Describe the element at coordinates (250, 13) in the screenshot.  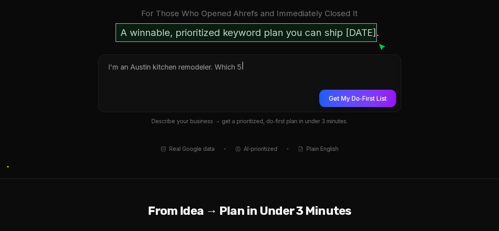
I see `p: For Those Who Opened Ahrefs and Immediately Closed It` at that location.